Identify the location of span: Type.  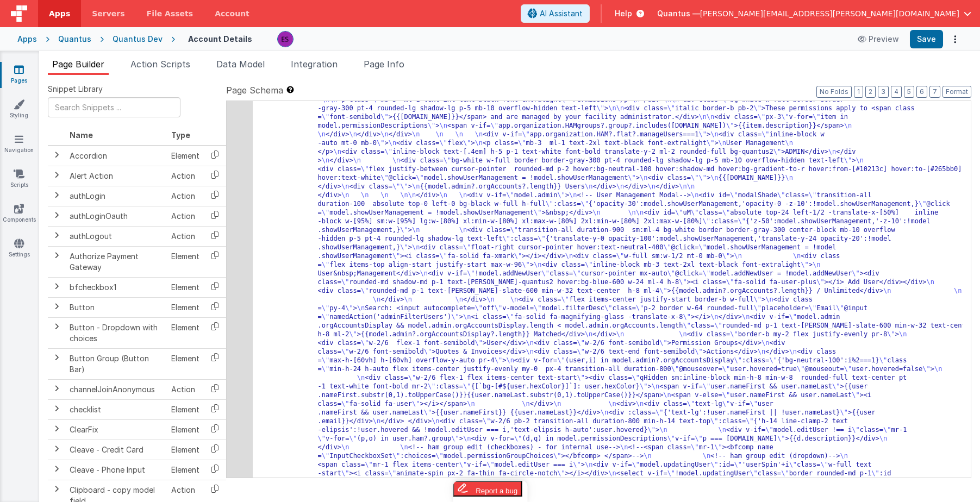
(180, 135).